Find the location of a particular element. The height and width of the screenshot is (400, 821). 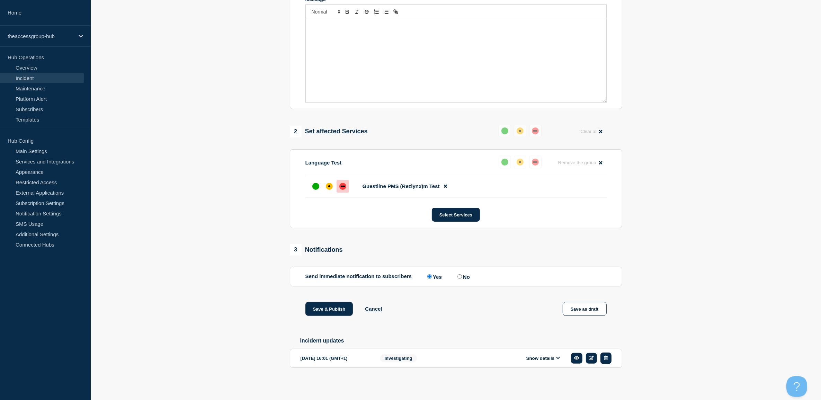

button: Toggle bulleted list is located at coordinates (386, 12).